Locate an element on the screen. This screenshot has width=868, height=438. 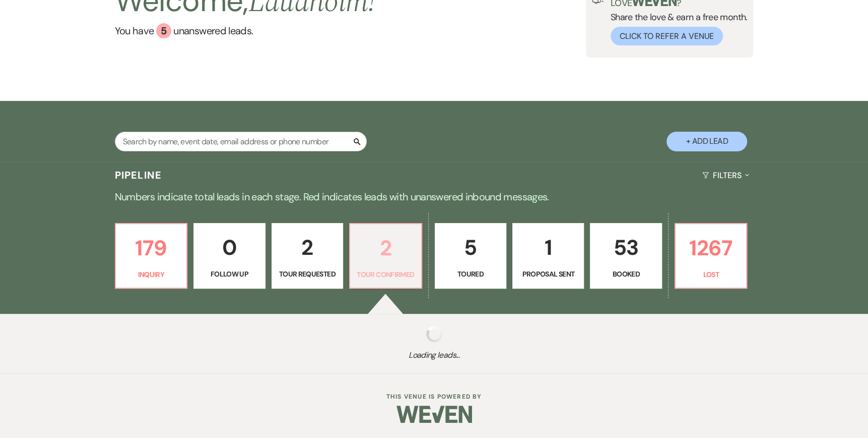
p: 0 is located at coordinates (229, 247).